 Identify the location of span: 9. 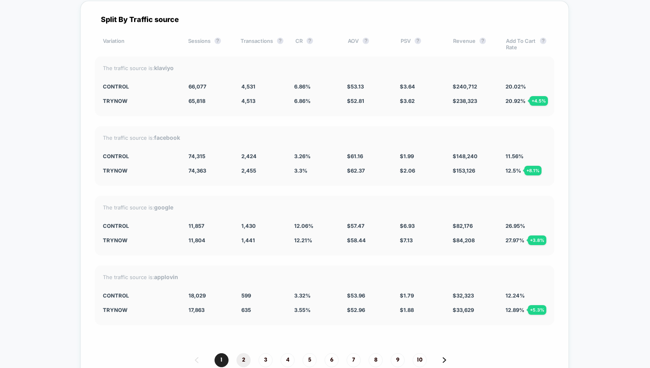
(397, 360).